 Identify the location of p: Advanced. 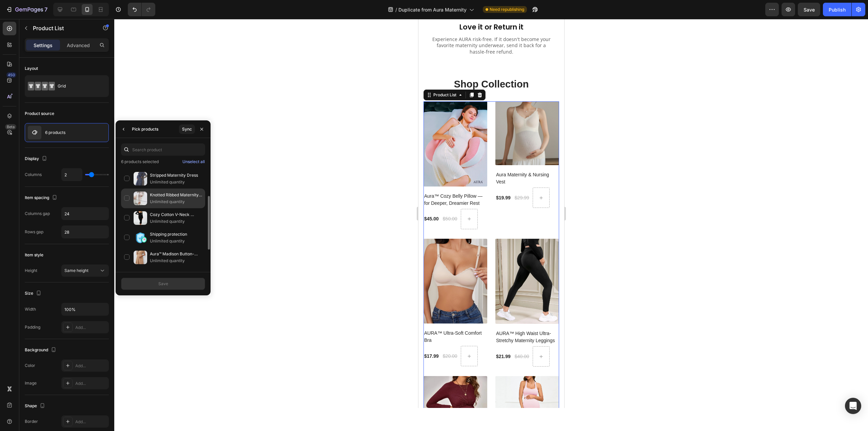
(78, 45).